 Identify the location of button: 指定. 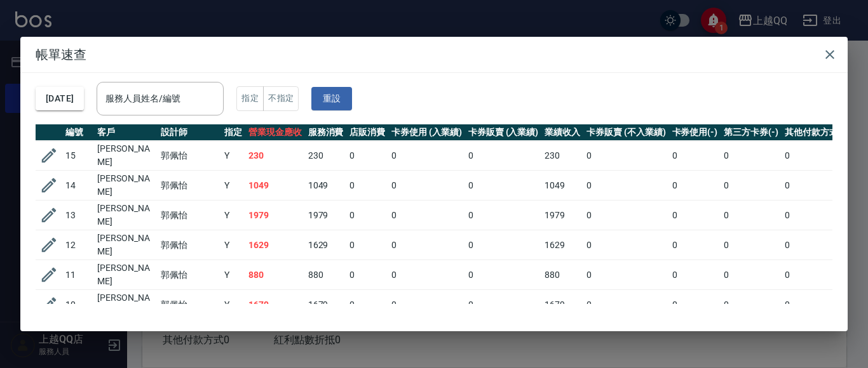
(250, 98).